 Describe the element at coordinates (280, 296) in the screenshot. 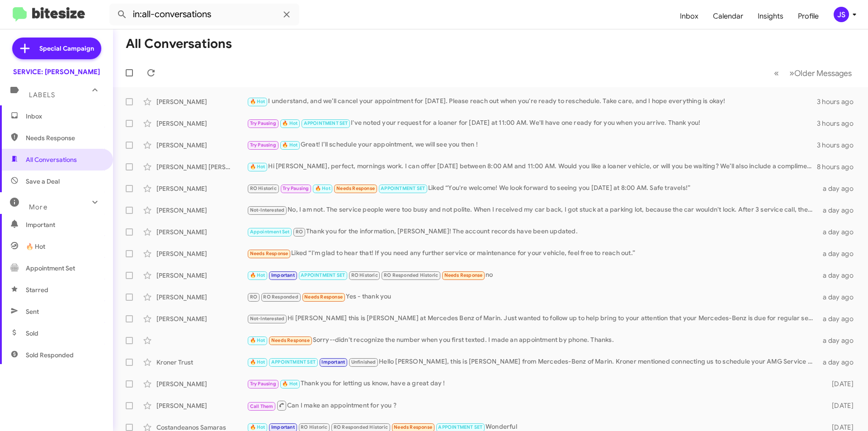

I see `span: RO Responded` at that location.